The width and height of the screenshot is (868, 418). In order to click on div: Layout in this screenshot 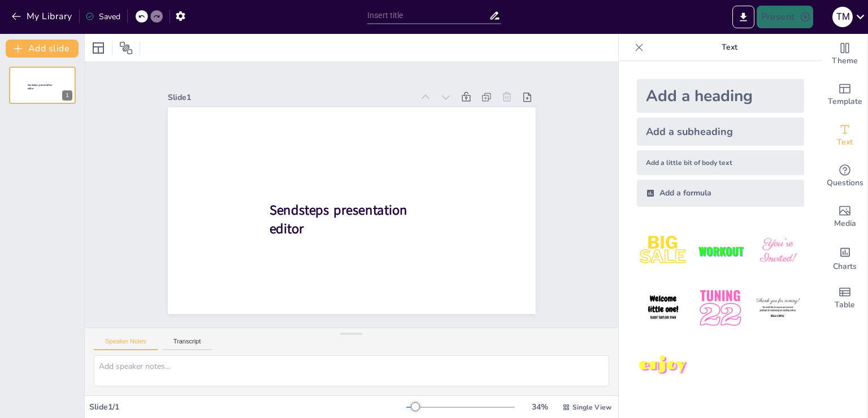, I will do `click(98, 48)`.